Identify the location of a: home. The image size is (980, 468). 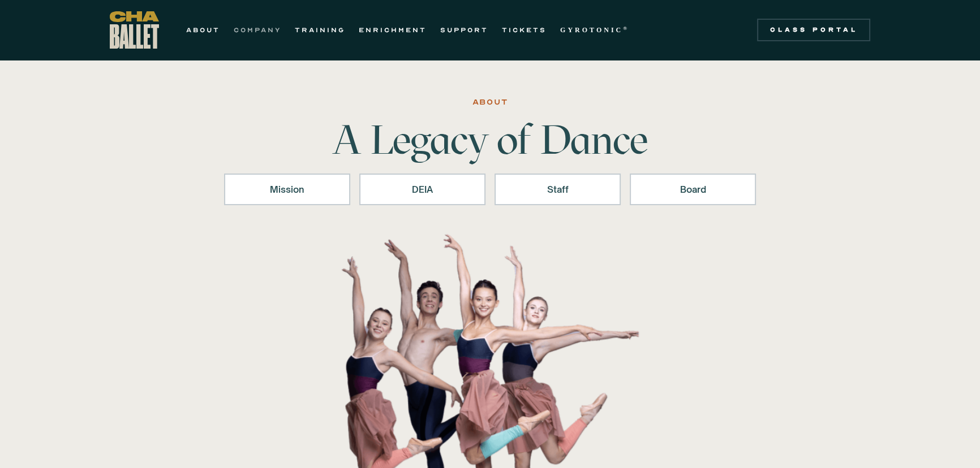
(134, 30).